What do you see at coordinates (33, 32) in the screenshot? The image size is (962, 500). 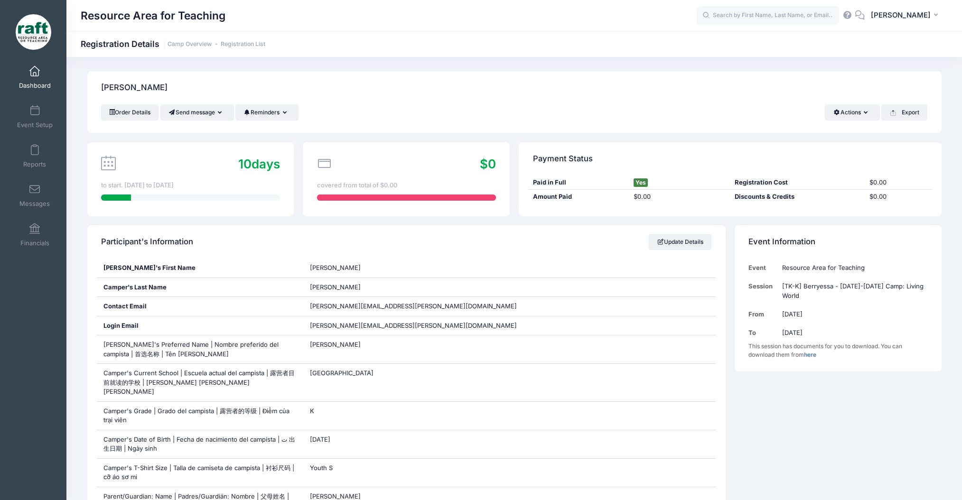 I see `img: Resource Area for Teaching` at bounding box center [33, 32].